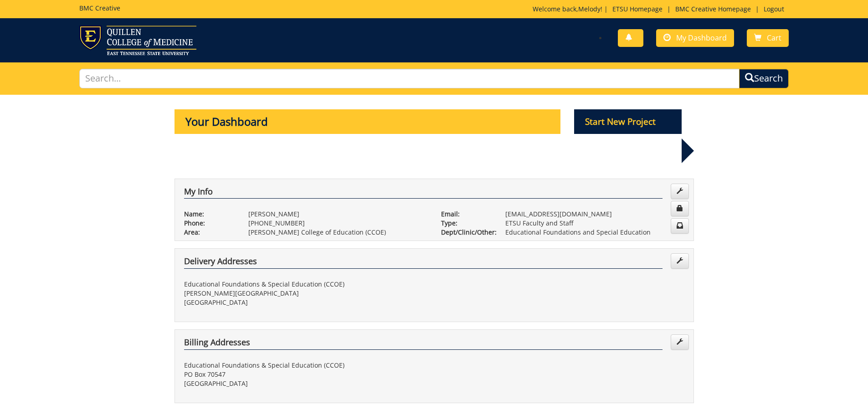 Image resolution: width=868 pixels, height=415 pixels. I want to click on h4: Billing Addresses, so click(423, 343).